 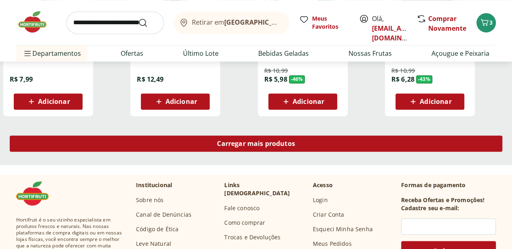 I want to click on span: R$ 7,99, so click(x=21, y=79).